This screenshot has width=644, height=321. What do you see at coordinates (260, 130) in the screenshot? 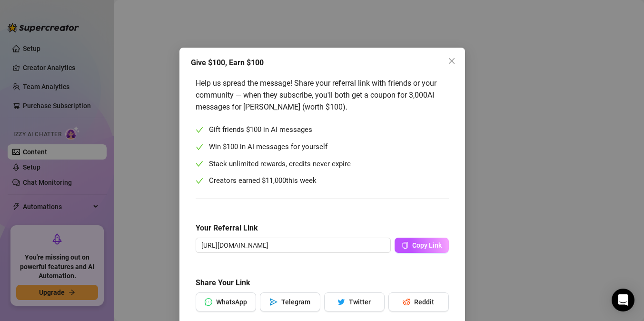
I see `span: Gift friends $100 in AI messages` at bounding box center [260, 130].